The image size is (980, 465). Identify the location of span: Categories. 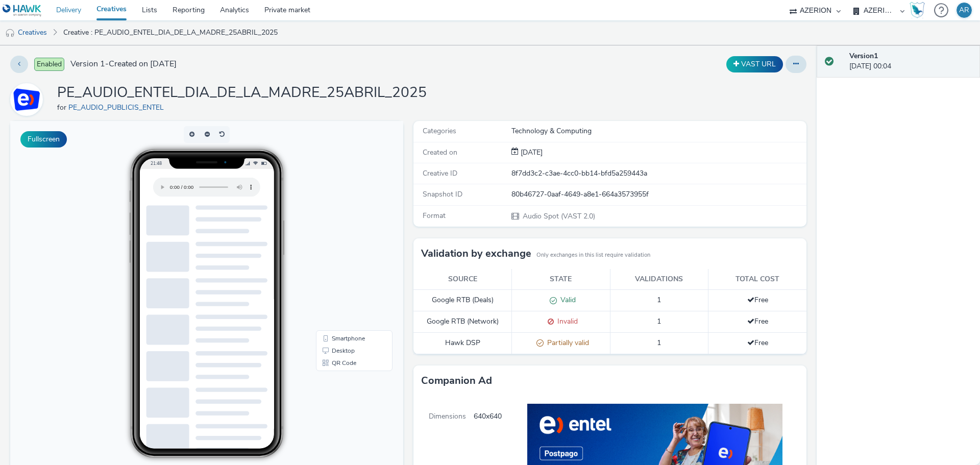
(440, 131).